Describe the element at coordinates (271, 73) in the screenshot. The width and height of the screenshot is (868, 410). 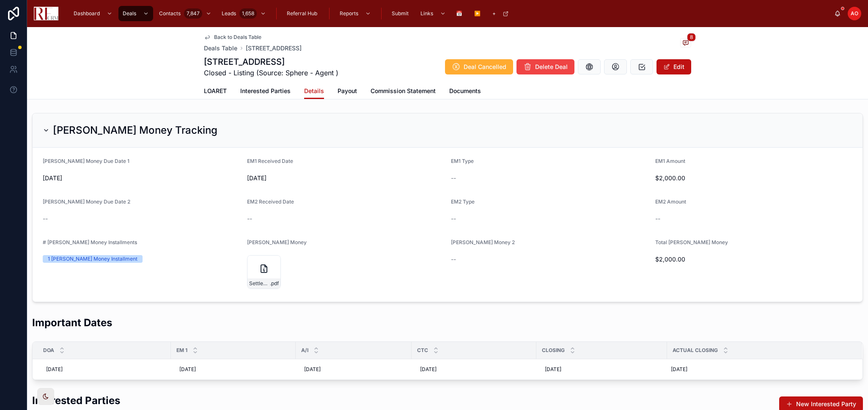
I see `span: Closed - Listing (Source: Sphere - Agent )` at that location.